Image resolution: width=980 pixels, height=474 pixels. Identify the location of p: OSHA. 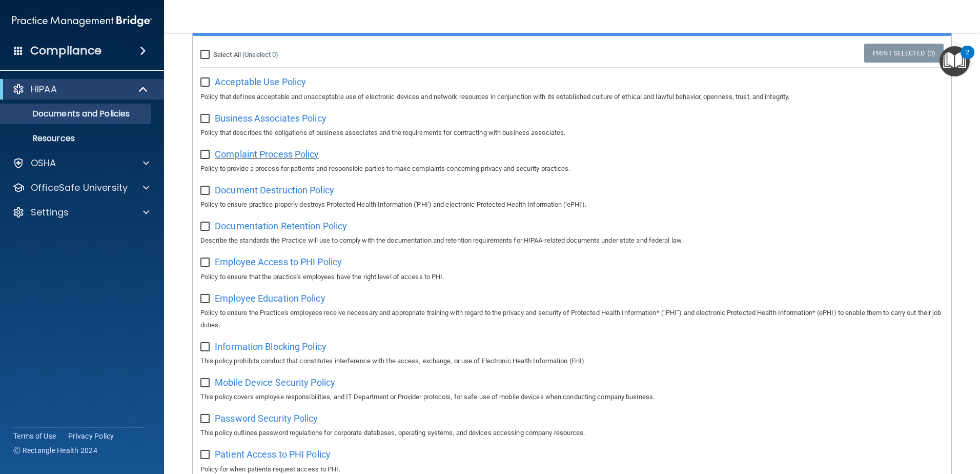
(44, 164).